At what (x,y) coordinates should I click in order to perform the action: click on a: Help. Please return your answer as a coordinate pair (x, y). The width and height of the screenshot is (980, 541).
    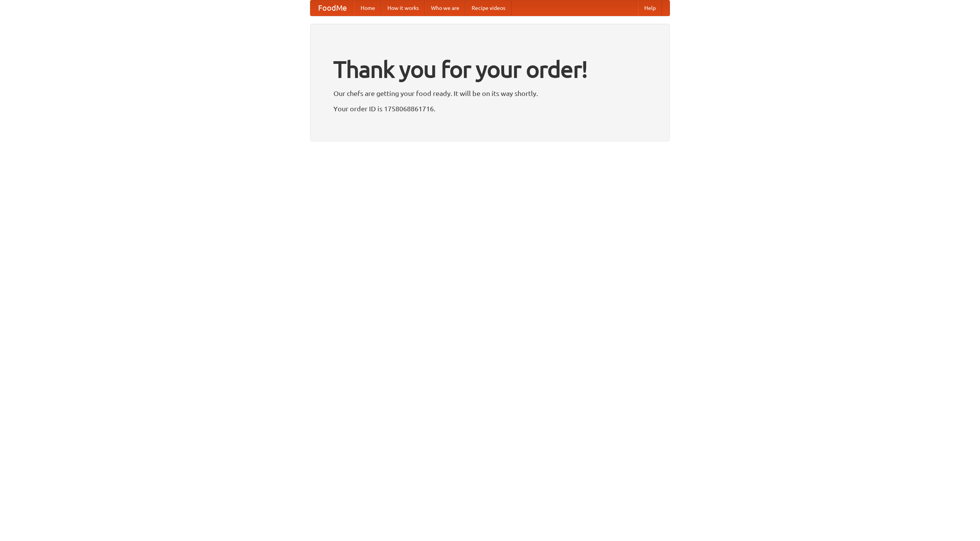
    Looking at the image, I should click on (650, 8).